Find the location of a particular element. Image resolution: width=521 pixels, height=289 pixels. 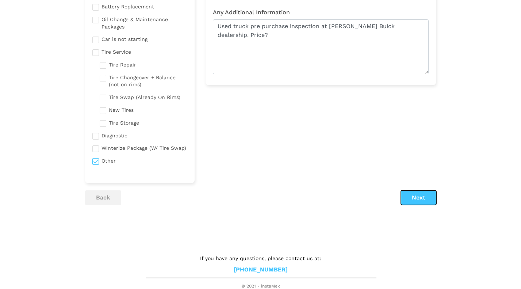

h3: Any Additional Information is located at coordinates (320, 12).